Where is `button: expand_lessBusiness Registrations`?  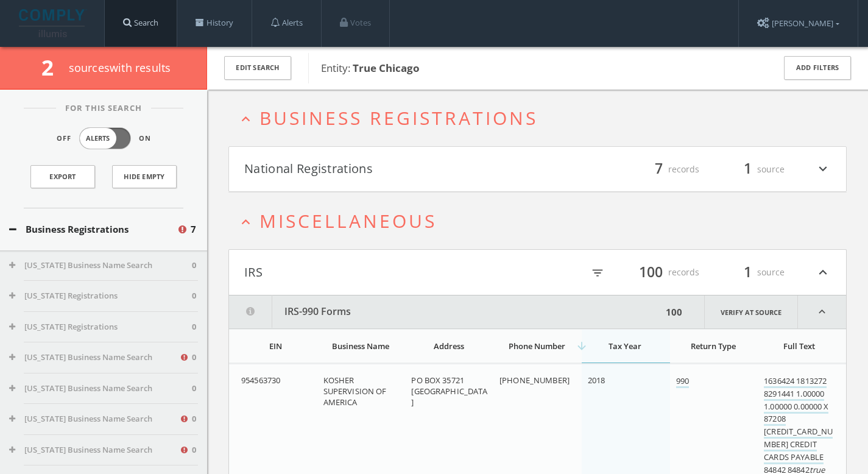
button: expand_lessBusiness Registrations is located at coordinates (542, 118).